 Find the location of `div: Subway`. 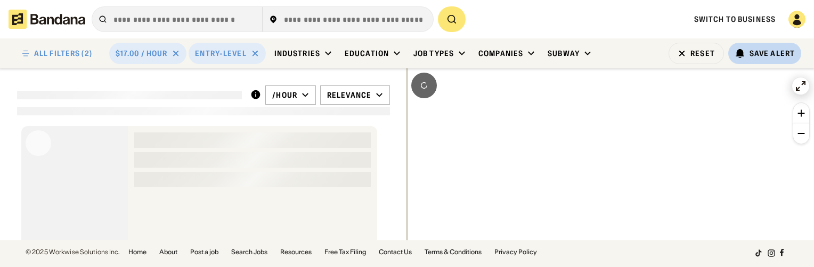

div: Subway is located at coordinates (564, 53).